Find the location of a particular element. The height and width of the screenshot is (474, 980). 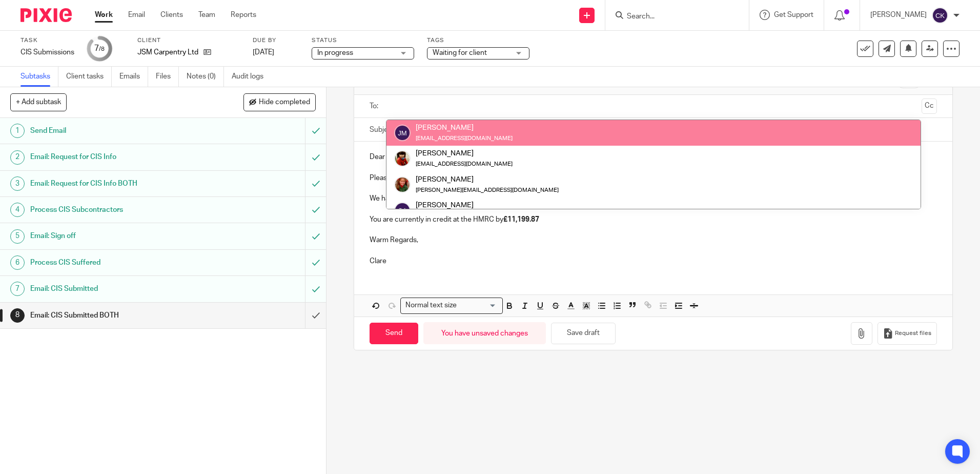

h1: Process CIS Subcontractors is located at coordinates (118, 210).